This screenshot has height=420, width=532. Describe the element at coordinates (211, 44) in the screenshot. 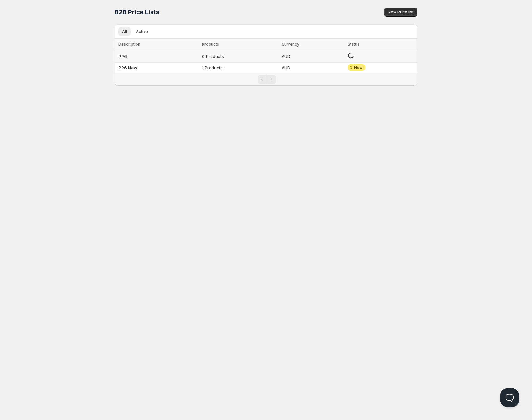

I see `span: Products` at that location.